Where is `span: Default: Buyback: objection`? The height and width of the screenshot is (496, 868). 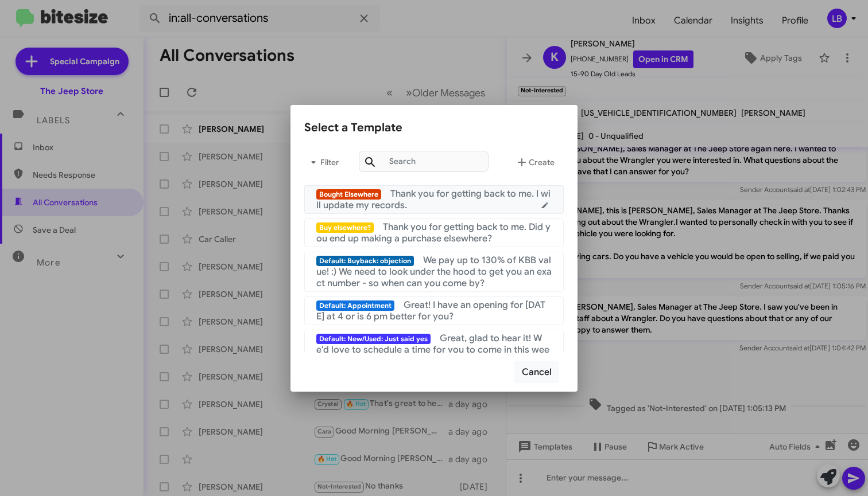
span: Default: Buyback: objection is located at coordinates (365, 261).